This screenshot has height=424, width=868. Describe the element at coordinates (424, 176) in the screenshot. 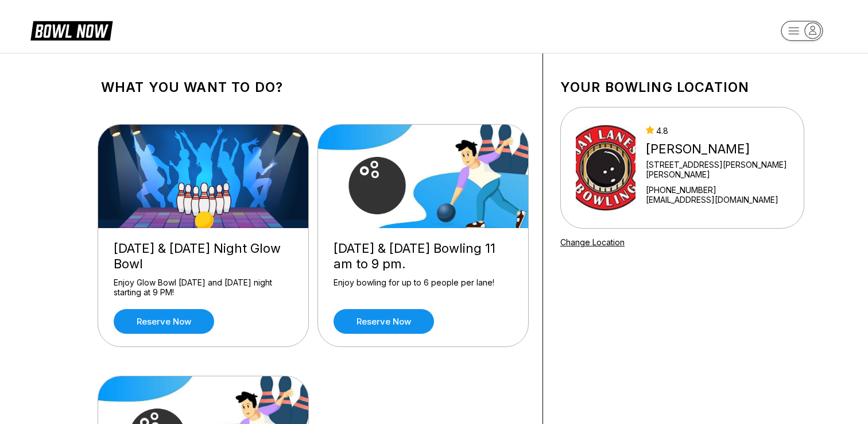

I see `img: Friday & Saturday Bowling 11 am to 9 pm.` at that location.